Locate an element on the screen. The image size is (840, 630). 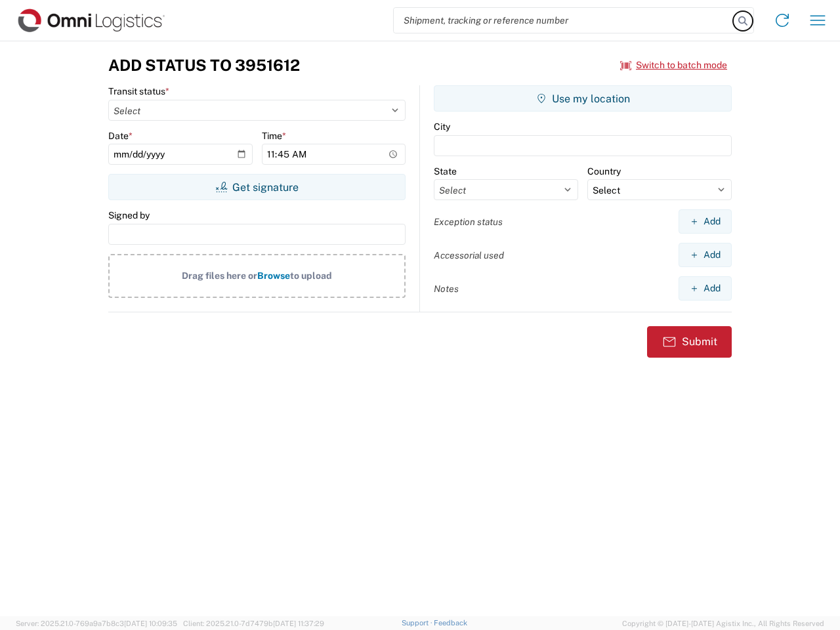
label: Signed by is located at coordinates (128, 215).